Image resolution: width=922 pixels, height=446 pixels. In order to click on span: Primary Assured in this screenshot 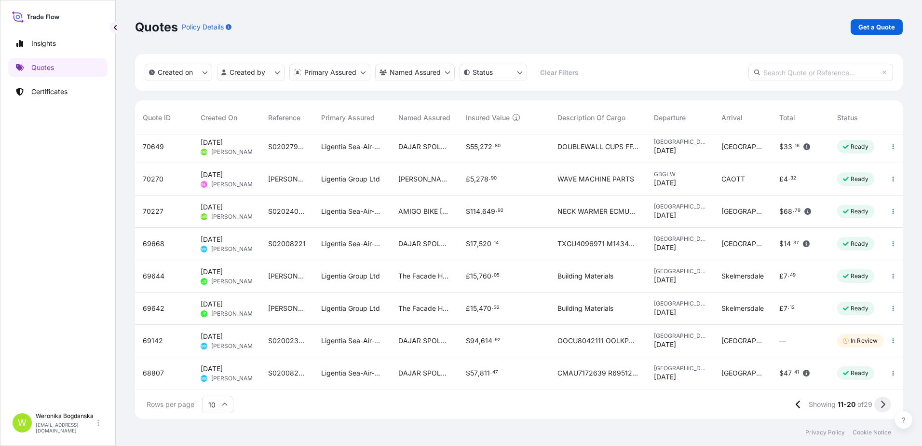, I will do `click(348, 118)`.